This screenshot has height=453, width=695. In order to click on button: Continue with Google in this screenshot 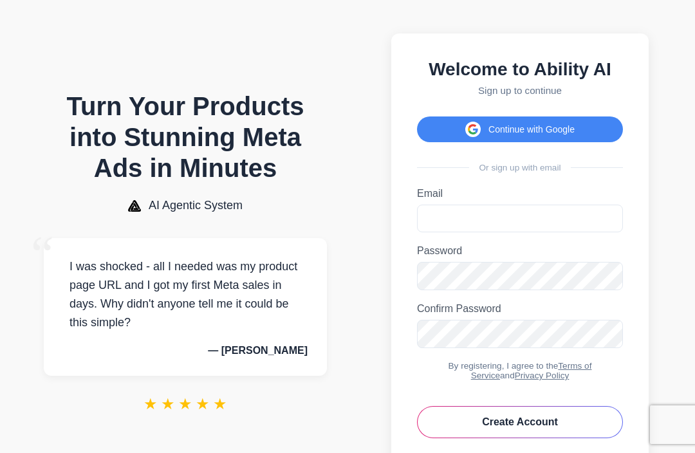, I will do `click(520, 129)`.